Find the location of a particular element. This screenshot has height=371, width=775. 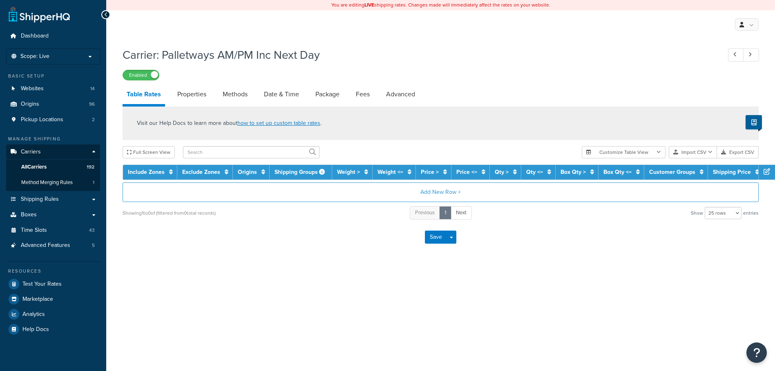

a: Boxes is located at coordinates (53, 215).